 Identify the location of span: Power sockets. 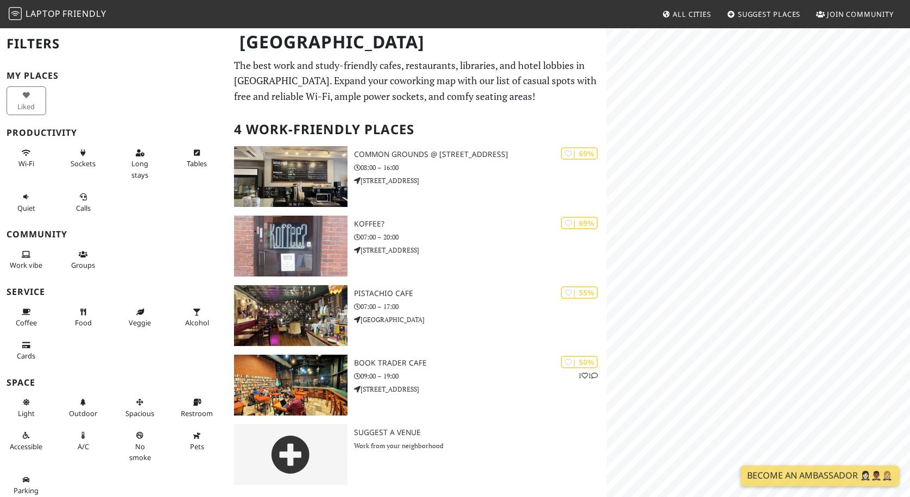
(83, 163).